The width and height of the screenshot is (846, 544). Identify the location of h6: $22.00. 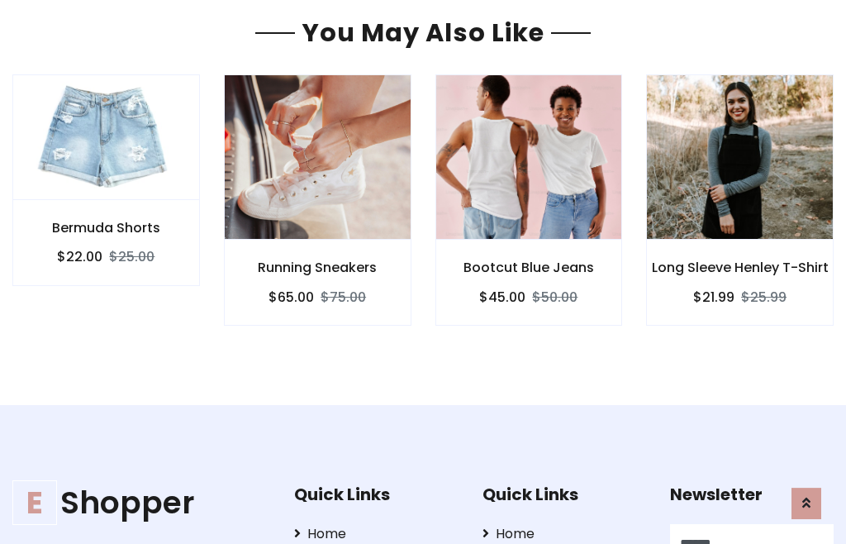
(79, 256).